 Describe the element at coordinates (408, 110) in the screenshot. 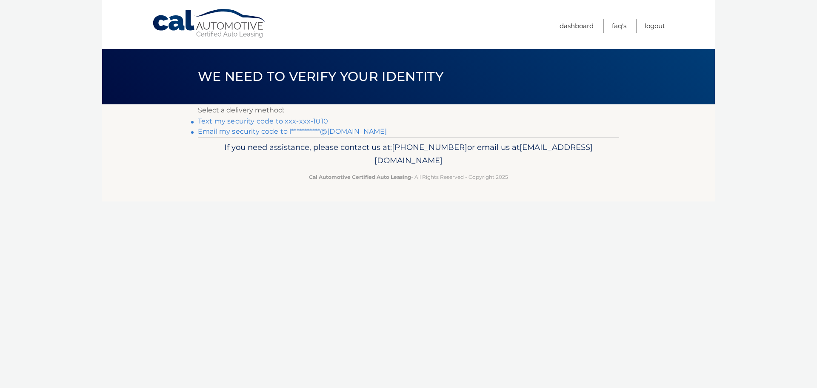

I see `p: Select a delivery method:` at that location.